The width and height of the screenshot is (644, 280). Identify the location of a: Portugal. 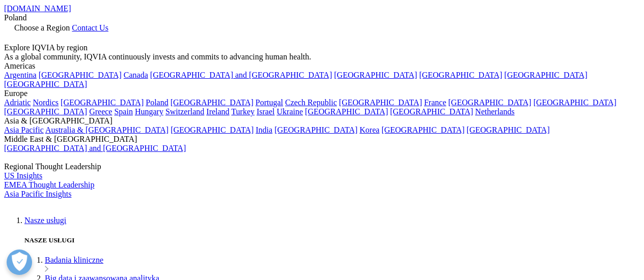
(270, 102).